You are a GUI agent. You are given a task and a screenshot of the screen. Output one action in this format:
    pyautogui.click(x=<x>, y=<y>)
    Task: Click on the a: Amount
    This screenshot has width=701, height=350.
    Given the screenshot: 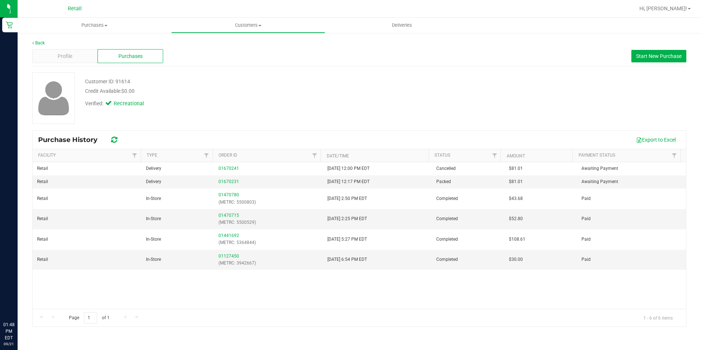 What is the action you would take?
    pyautogui.click(x=516, y=156)
    